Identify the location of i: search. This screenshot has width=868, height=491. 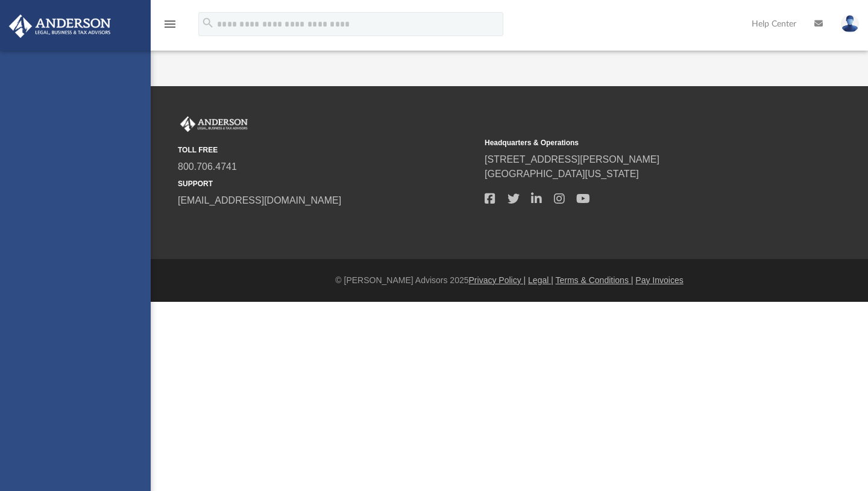
(208, 23).